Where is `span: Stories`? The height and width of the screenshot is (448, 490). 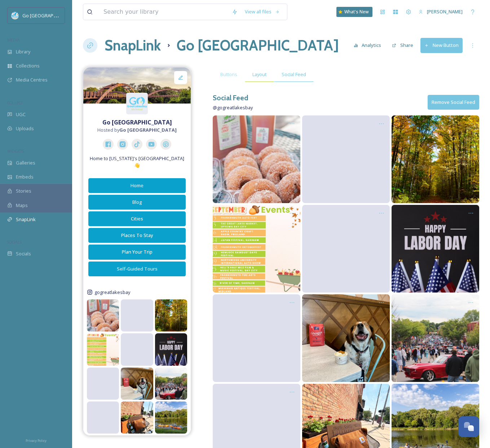 span: Stories is located at coordinates (23, 191).